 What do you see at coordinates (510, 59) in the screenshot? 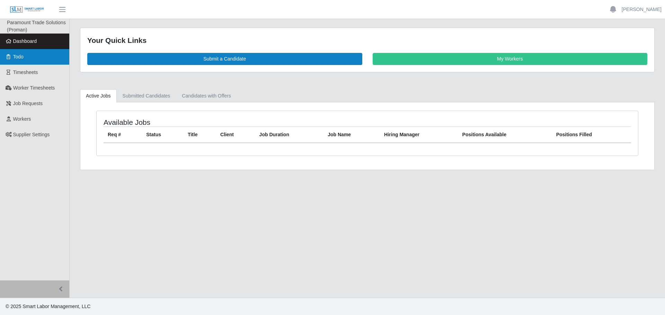
I see `a: My Workers` at bounding box center [510, 59].